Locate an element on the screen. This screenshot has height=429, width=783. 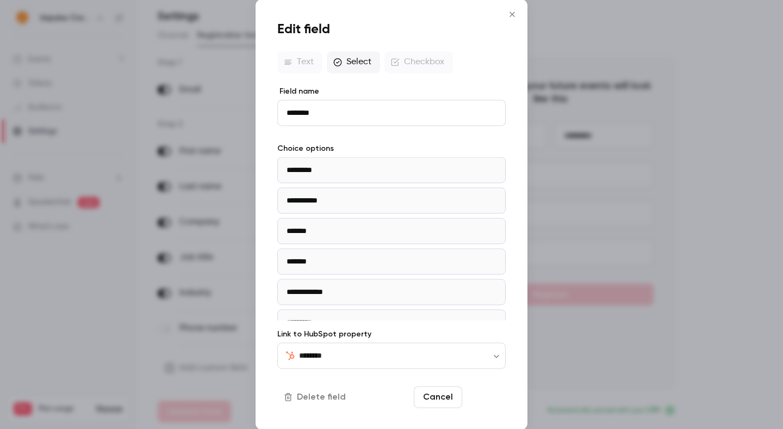
label: Choice options is located at coordinates (392, 148).